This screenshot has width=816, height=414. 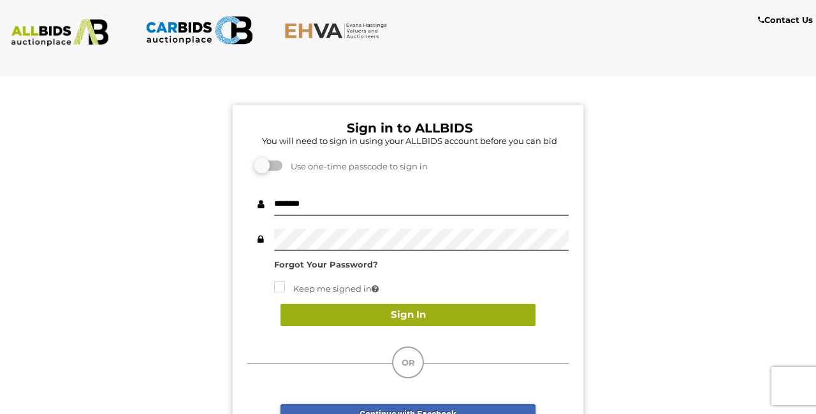 I want to click on a: Contact Us, so click(x=787, y=20).